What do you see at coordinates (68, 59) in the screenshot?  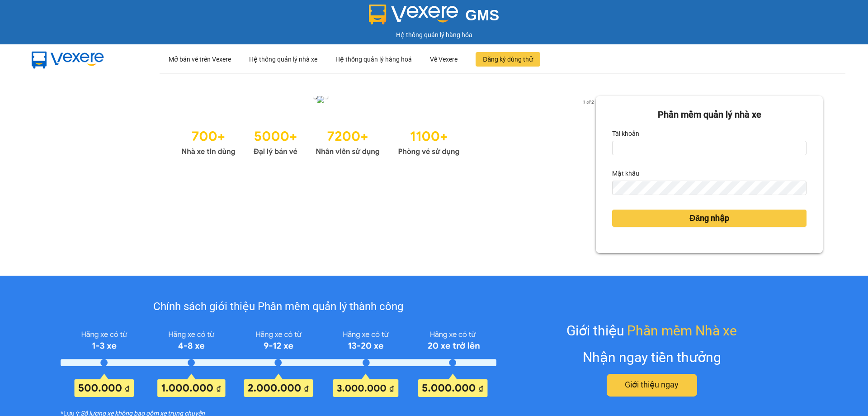 I see `img: mbUUG5Q.png` at bounding box center [68, 59].